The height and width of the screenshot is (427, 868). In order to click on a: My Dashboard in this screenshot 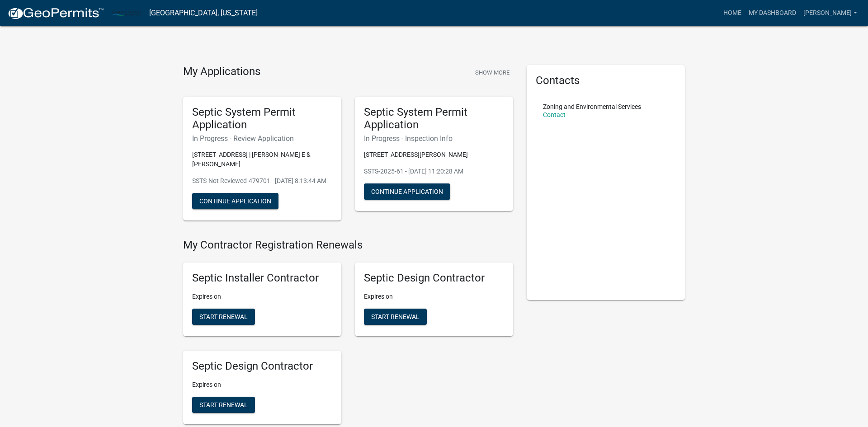, I will do `click(771, 13)`.